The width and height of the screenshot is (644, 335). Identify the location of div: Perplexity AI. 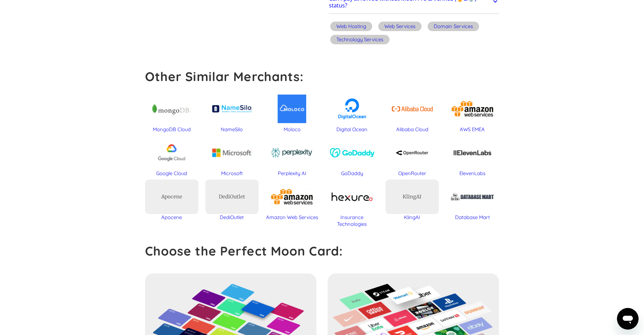
(292, 174).